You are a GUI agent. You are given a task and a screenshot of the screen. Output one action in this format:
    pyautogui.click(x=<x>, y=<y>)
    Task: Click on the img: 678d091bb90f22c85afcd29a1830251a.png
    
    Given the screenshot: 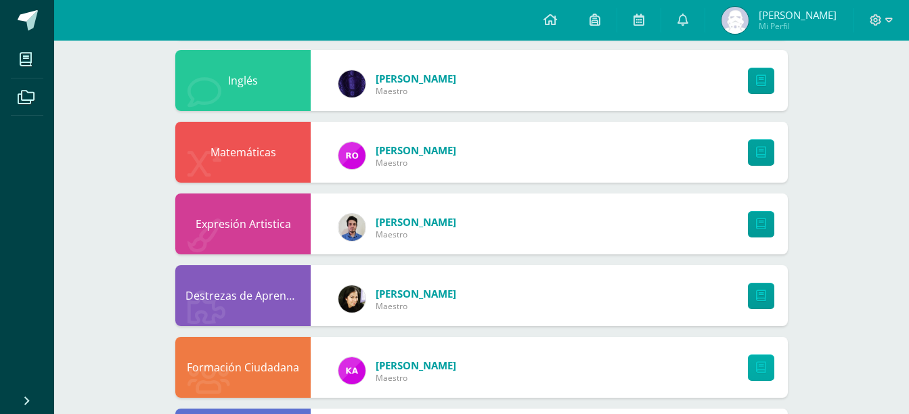 What is the action you would take?
    pyautogui.click(x=735, y=20)
    